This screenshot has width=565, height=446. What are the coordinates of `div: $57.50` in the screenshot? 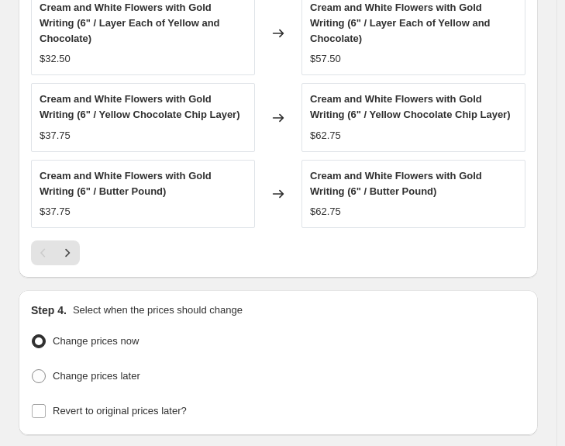 It's located at (326, 59).